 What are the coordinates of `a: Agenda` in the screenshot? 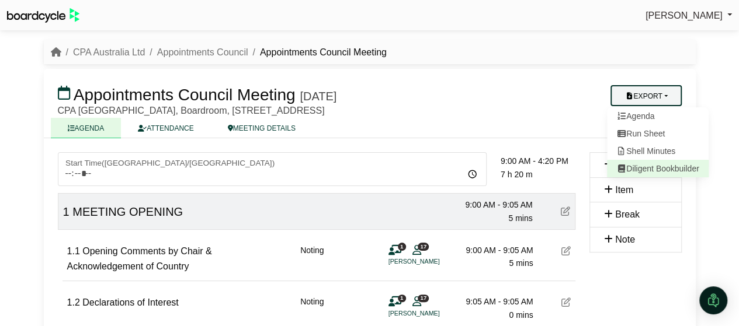 It's located at (657, 116).